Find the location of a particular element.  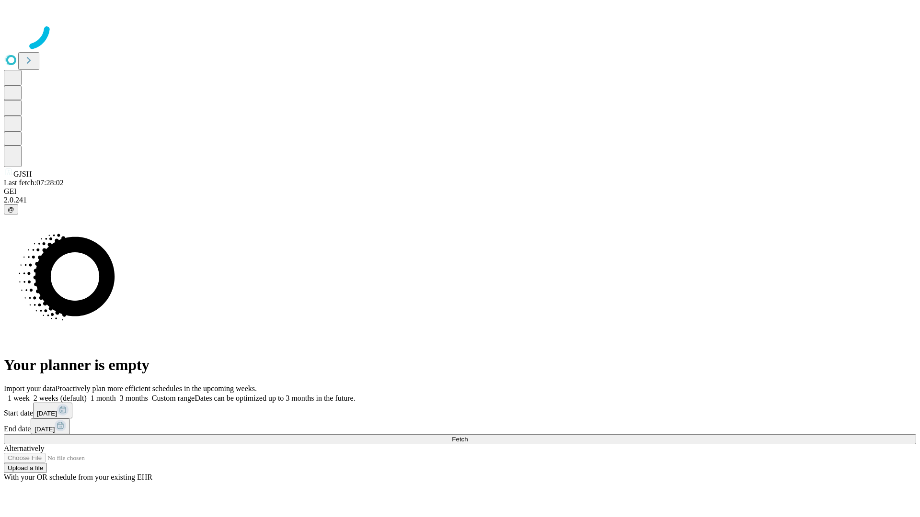

span: Dates can be optimized up to 3 months in the future. is located at coordinates (275, 398).